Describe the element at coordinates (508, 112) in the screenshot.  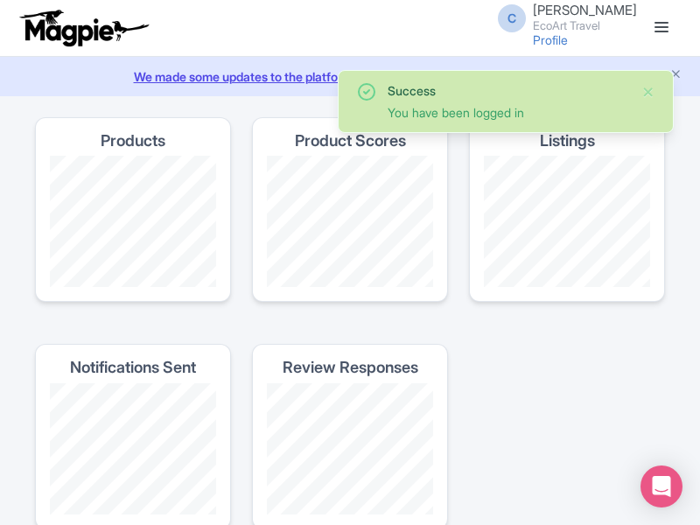
I see `div: You have been logged in` at that location.